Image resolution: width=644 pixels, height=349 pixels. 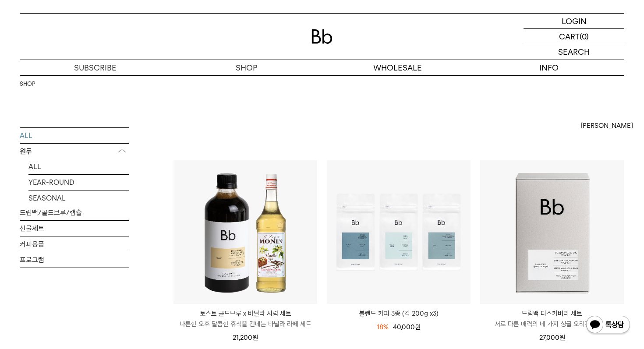 What do you see at coordinates (548, 67) in the screenshot?
I see `p: INFO` at bounding box center [548, 67].